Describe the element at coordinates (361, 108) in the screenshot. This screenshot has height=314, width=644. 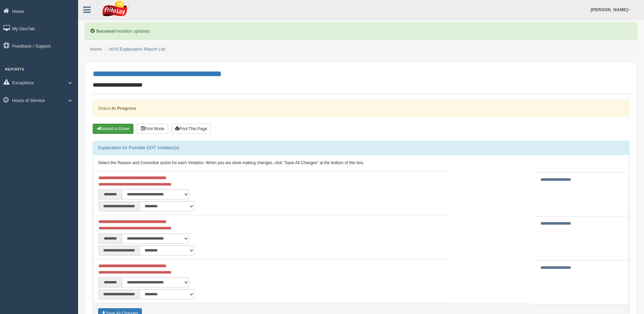
I see `div: Status:` at that location.